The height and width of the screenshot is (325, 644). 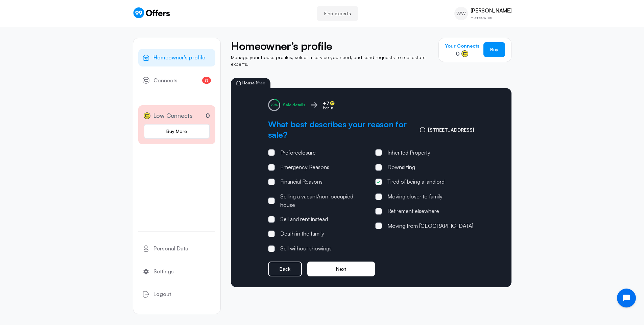 I want to click on span: WW, so click(x=461, y=14).